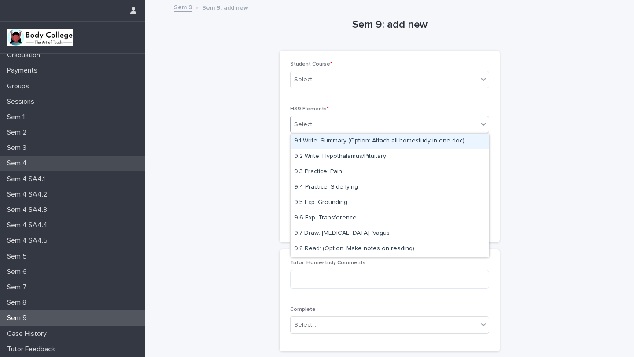 The width and height of the screenshot is (634, 357). I want to click on p: Tutor Feedback, so click(33, 349).